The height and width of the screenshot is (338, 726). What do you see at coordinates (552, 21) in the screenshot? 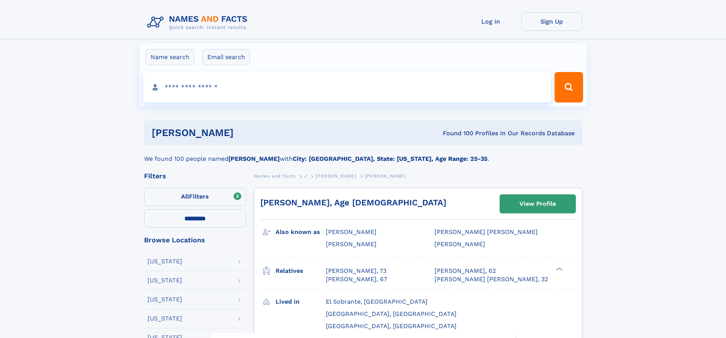
I see `a: Sign Up` at bounding box center [552, 21].